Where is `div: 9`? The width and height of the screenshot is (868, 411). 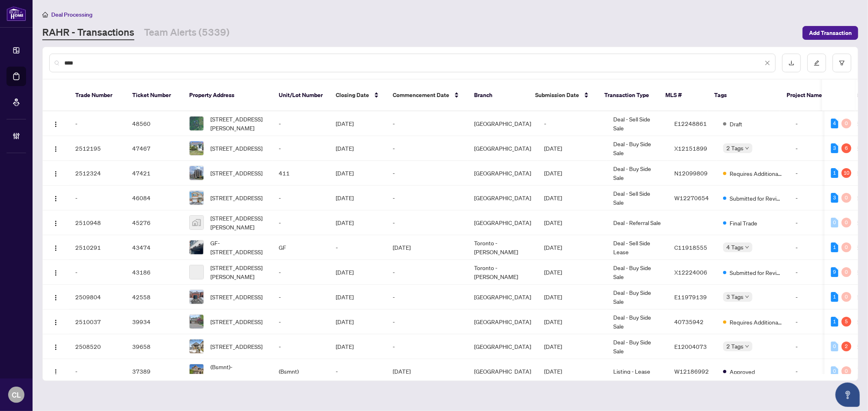
div: 9 is located at coordinates (834, 272).